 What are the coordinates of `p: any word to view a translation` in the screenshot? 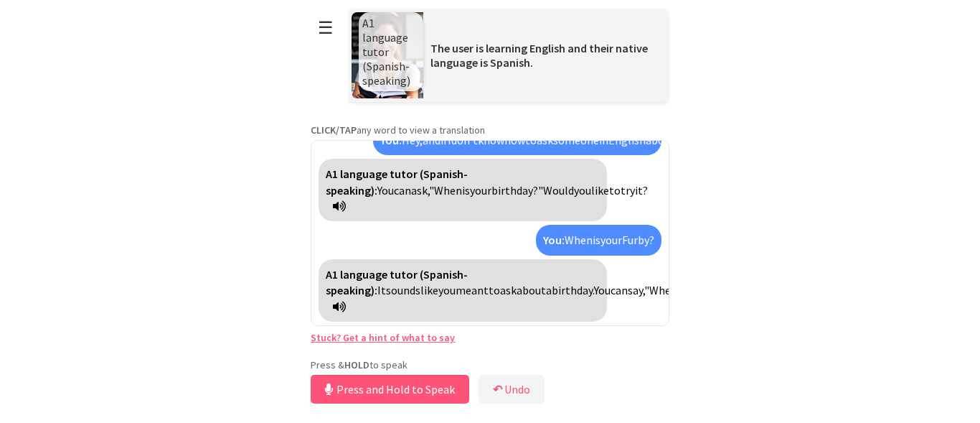 It's located at (490, 130).